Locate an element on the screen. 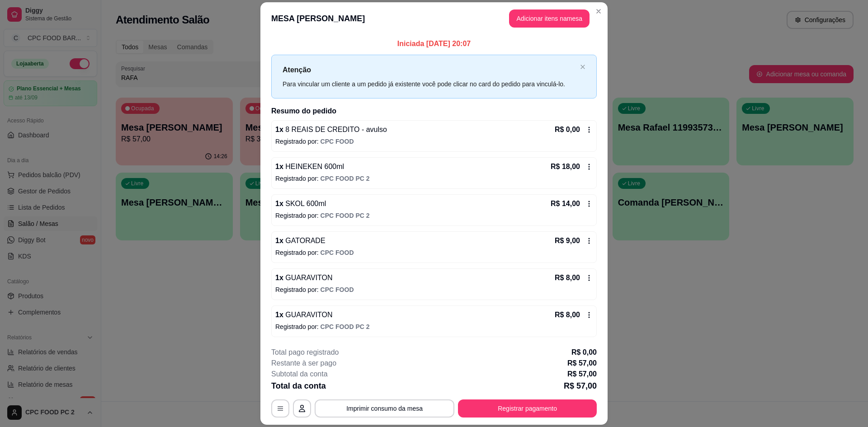 The width and height of the screenshot is (868, 427). p: Total da conta is located at coordinates (299, 386).